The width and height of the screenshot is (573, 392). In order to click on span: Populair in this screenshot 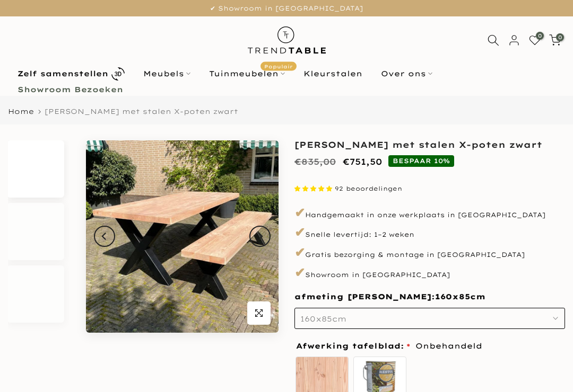, I will do `click(278, 66)`.